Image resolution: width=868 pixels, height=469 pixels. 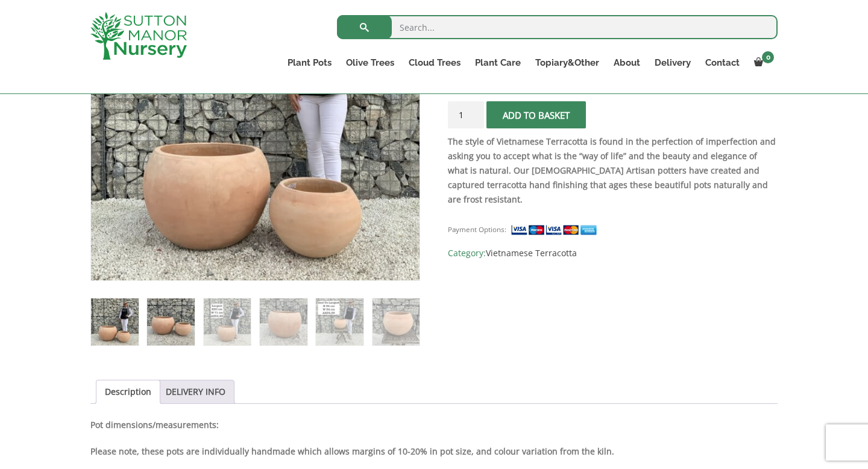 What do you see at coordinates (557, 27) in the screenshot?
I see `input: Search...` at bounding box center [557, 27].